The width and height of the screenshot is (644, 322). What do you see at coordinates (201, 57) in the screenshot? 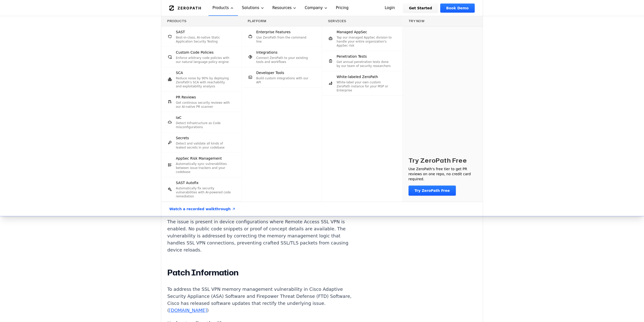
I see `a: Custom Code PoliciesEnforce arbitrary code policies with our natural language policy engine` at bounding box center [201, 57].